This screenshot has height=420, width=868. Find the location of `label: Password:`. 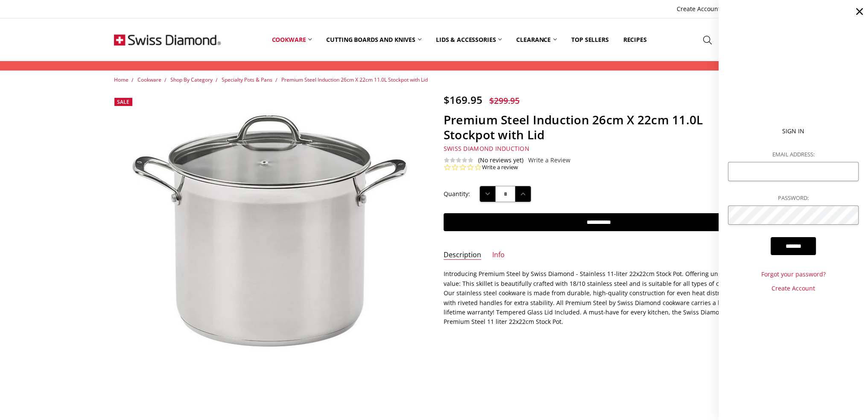

label: Password: is located at coordinates (793, 198).